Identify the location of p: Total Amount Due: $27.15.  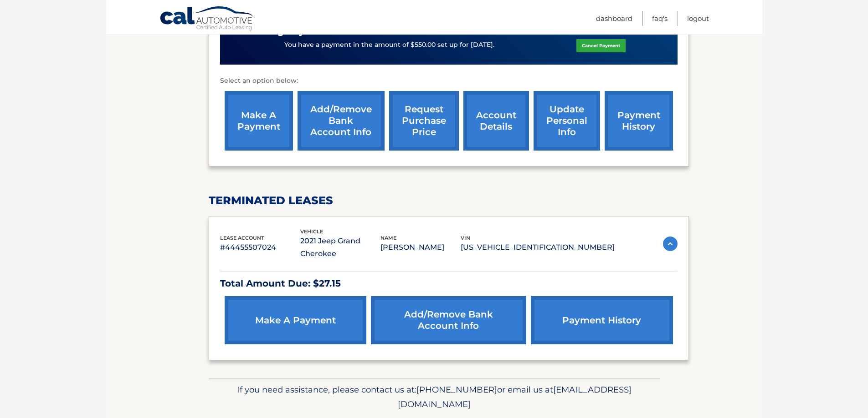
(449, 284).